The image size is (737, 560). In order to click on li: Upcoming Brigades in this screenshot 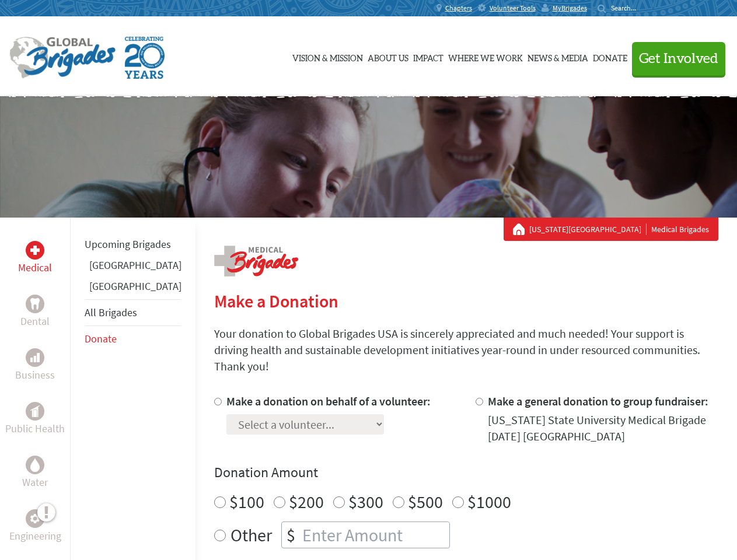, I will do `click(133, 245)`.